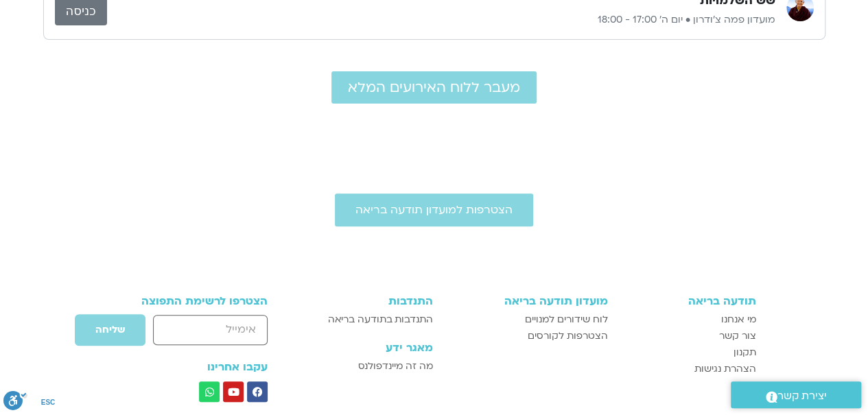 This screenshot has height=415, width=868. What do you see at coordinates (689, 353) in the screenshot?
I see `a: תקנון` at bounding box center [689, 353].